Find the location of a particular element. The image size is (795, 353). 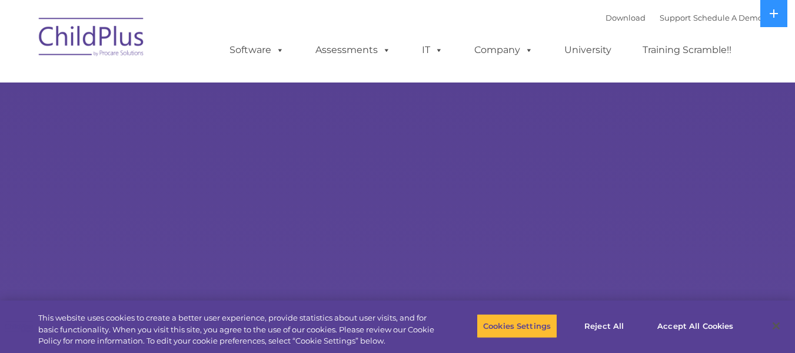

a: Download is located at coordinates (626, 18).